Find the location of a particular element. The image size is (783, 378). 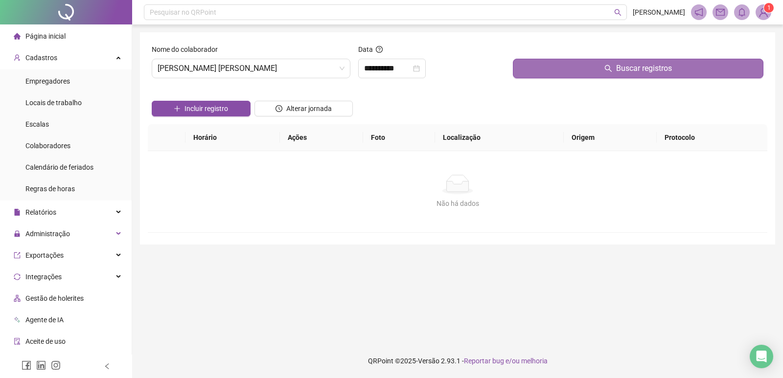

span: Reportar bug e/ou melhoria is located at coordinates (506, 361).